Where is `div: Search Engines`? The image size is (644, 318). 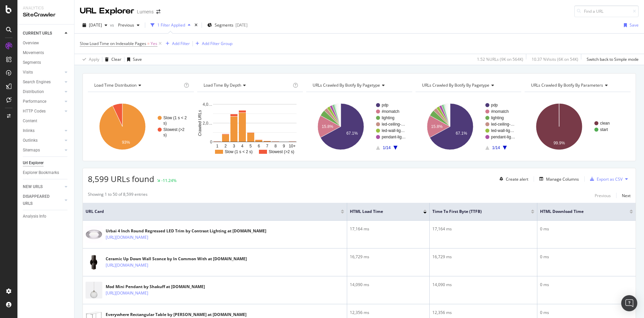 div: Search Engines is located at coordinates (36, 82).